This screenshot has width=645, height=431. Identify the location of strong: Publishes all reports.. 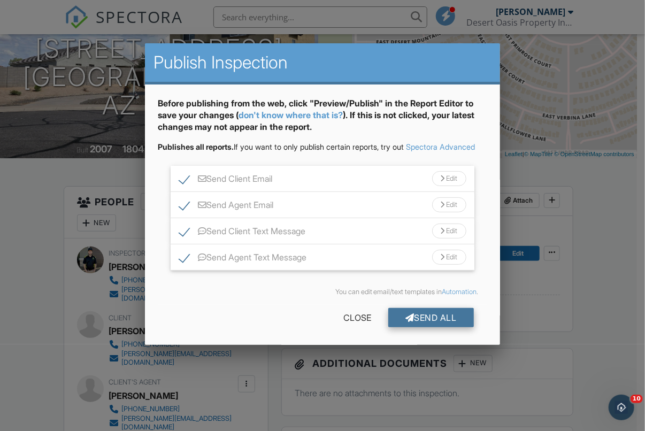
(196, 147).